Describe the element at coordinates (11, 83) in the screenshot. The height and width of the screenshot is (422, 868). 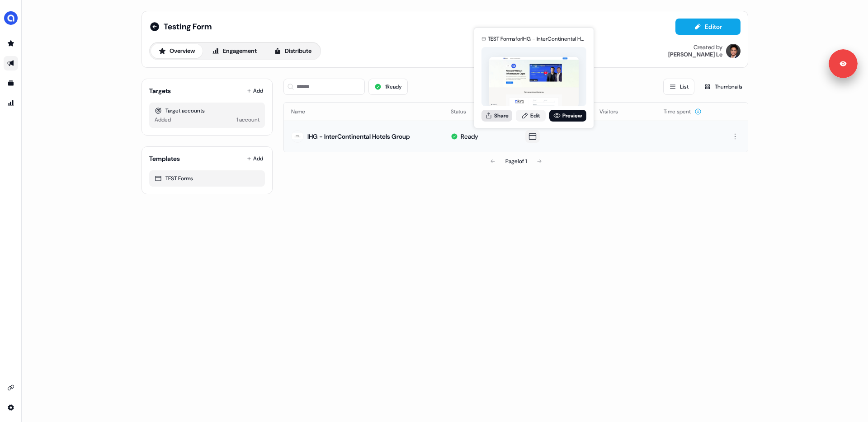
I see `a: Go to templates` at that location.